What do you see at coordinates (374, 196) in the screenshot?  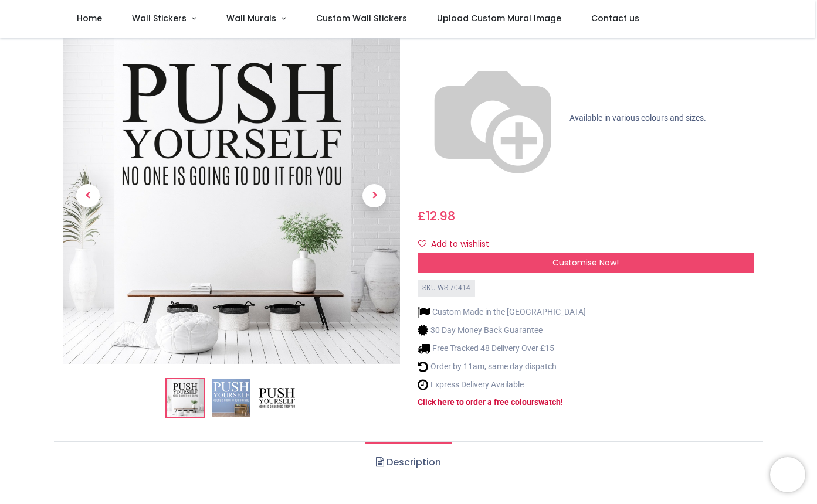 I see `a: Next` at bounding box center [374, 196].